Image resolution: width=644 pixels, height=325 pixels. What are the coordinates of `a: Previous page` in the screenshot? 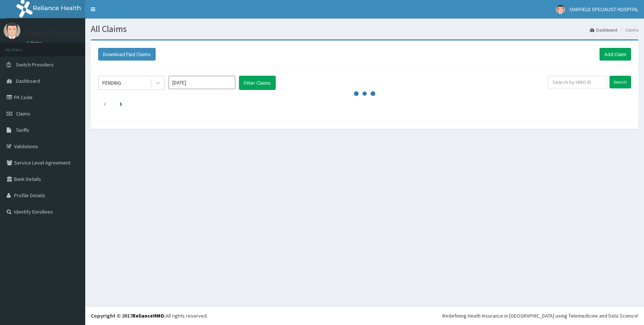 It's located at (104, 104).